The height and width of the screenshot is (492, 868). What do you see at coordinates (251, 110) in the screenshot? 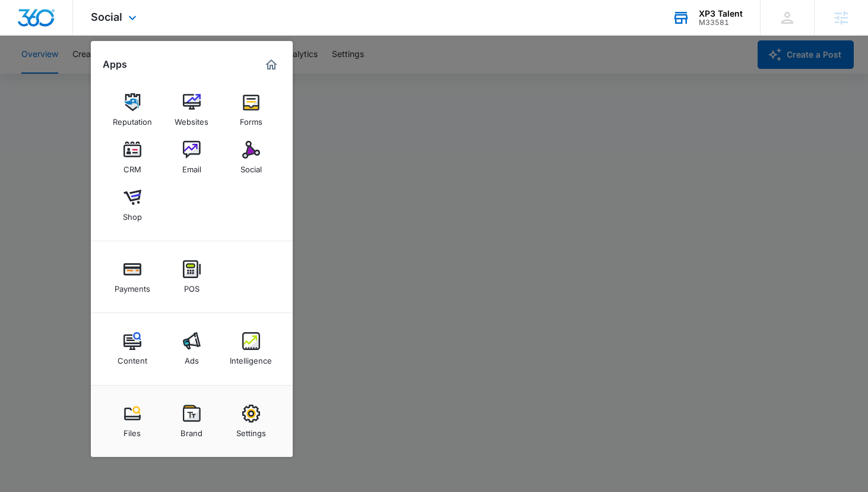
I see `a: Forms` at bounding box center [251, 110].